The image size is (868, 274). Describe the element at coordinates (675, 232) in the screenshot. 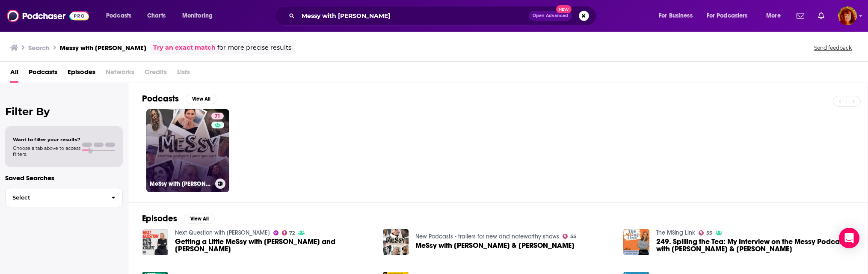

I see `a: The MSing Link` at that location.